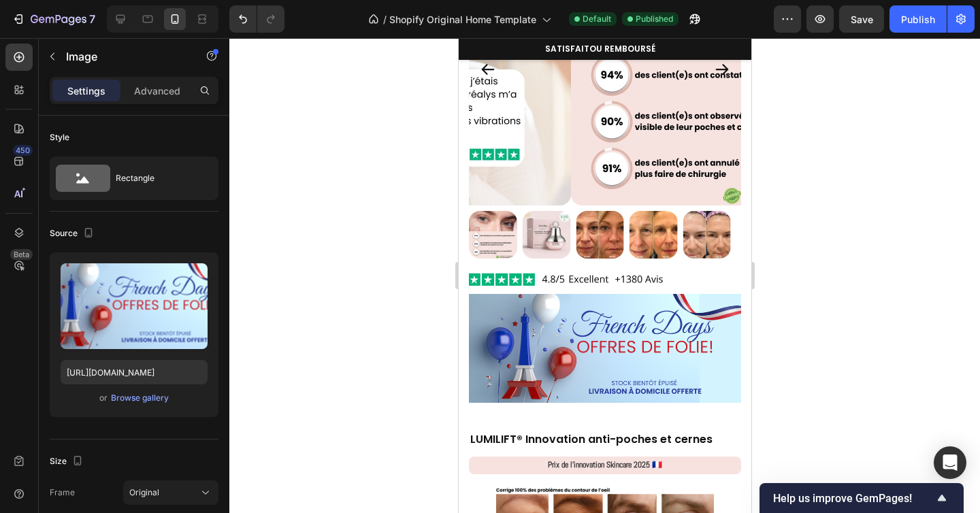 The height and width of the screenshot is (513, 980). What do you see at coordinates (918, 19) in the screenshot?
I see `div: Publish` at bounding box center [918, 19].